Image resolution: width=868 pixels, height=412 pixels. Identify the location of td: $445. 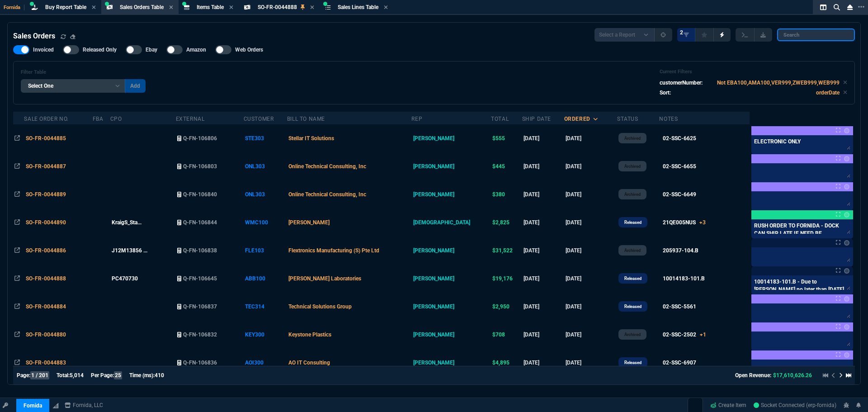
(507, 167).